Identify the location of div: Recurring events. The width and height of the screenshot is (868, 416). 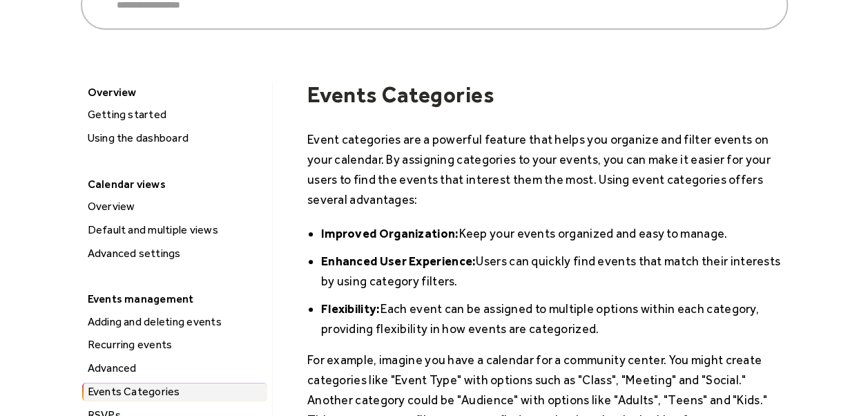
(175, 345).